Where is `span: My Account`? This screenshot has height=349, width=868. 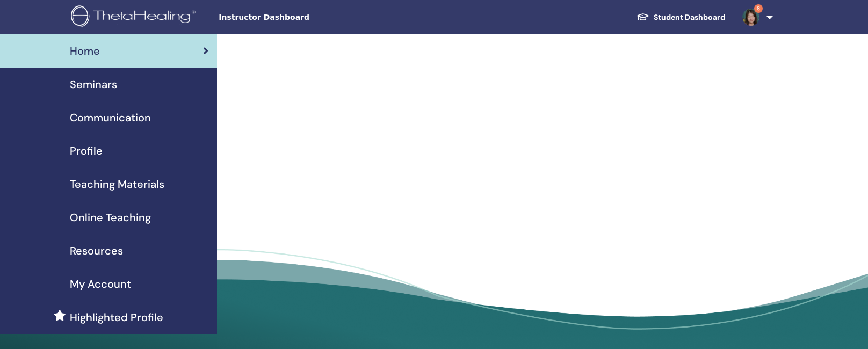
span: My Account is located at coordinates (100, 284).